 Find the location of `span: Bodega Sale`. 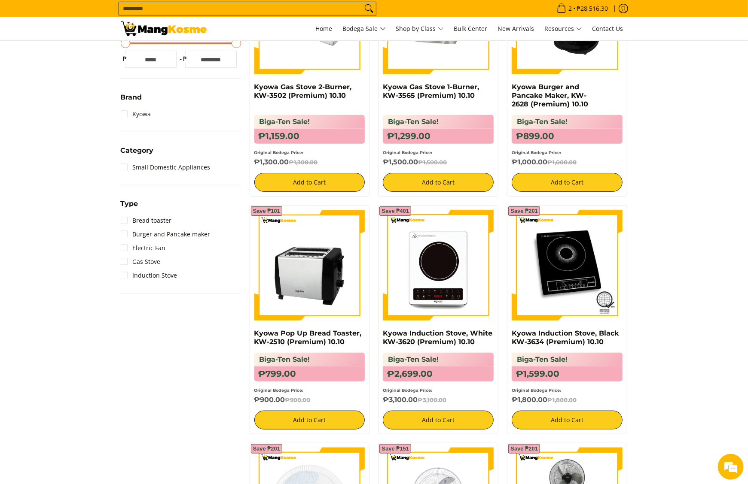

span: Bodega Sale is located at coordinates (364, 29).